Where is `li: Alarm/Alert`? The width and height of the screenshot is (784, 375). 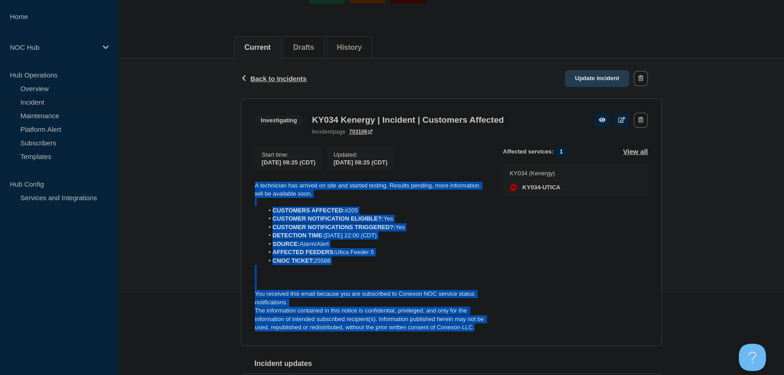
li: Alarm/Alert is located at coordinates (376, 244).